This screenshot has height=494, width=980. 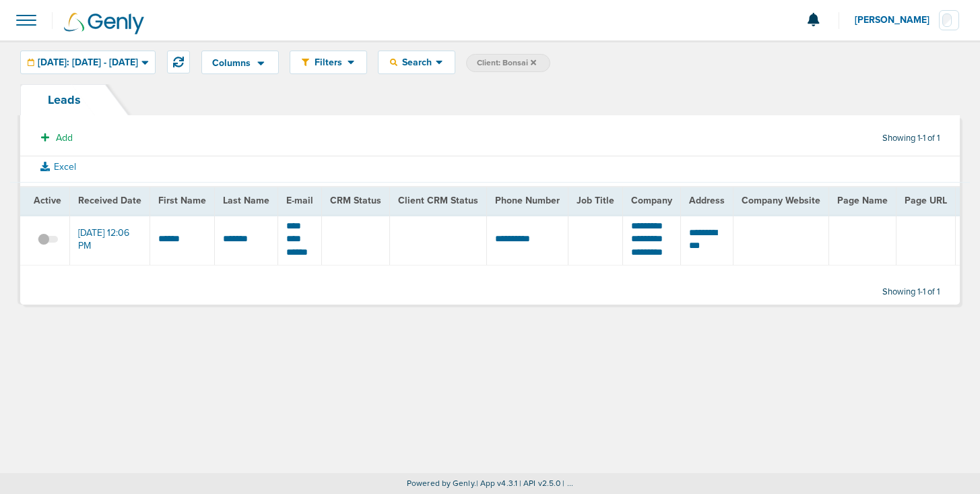 I want to click on button: Add, so click(x=56, y=137).